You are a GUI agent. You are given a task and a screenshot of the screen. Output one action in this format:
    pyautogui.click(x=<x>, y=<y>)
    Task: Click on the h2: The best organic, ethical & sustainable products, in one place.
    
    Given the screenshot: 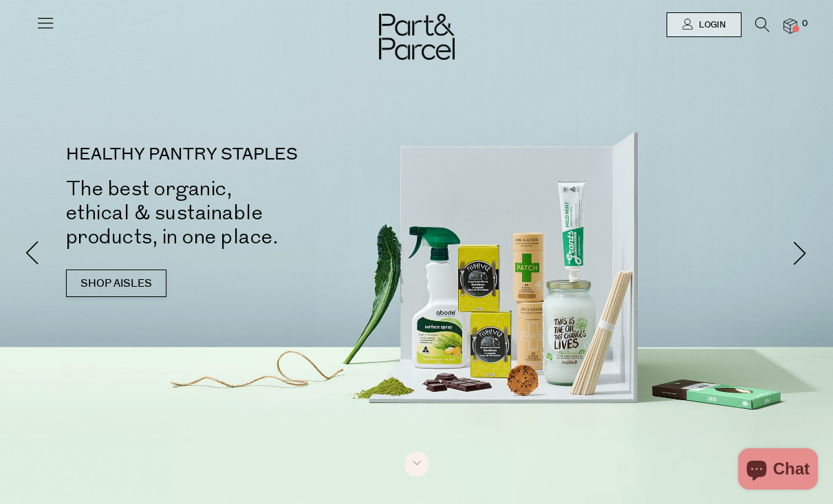 What is the action you would take?
    pyautogui.click(x=252, y=213)
    